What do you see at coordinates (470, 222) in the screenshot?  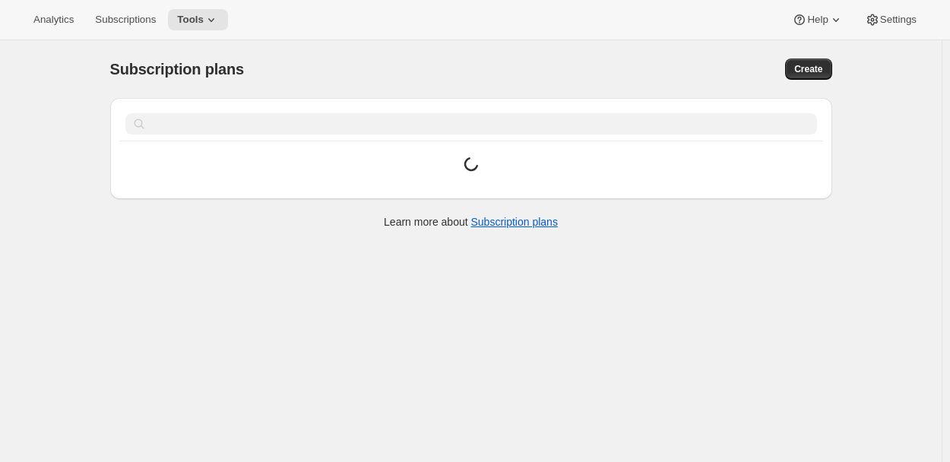 I see `p: Learn more about` at bounding box center [470, 222].